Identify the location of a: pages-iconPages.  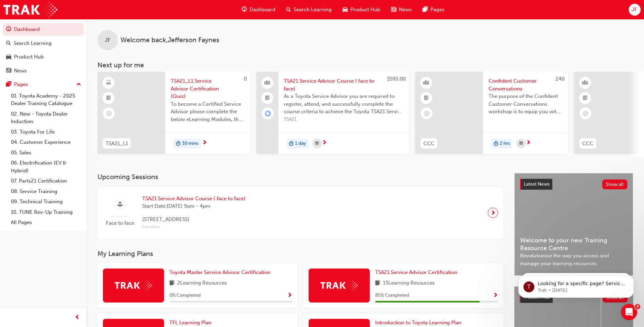
(433, 9).